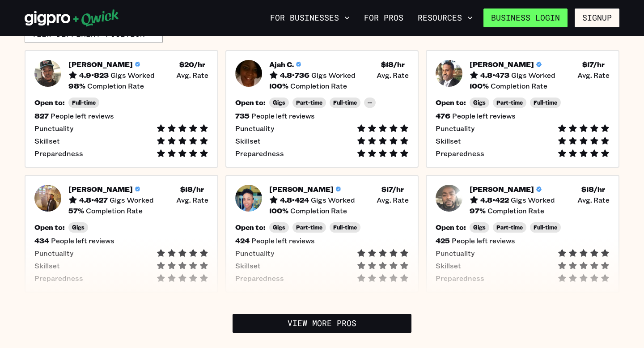 The height and width of the screenshot is (348, 644). What do you see at coordinates (384, 18) in the screenshot?
I see `a: For Pros` at bounding box center [384, 18].